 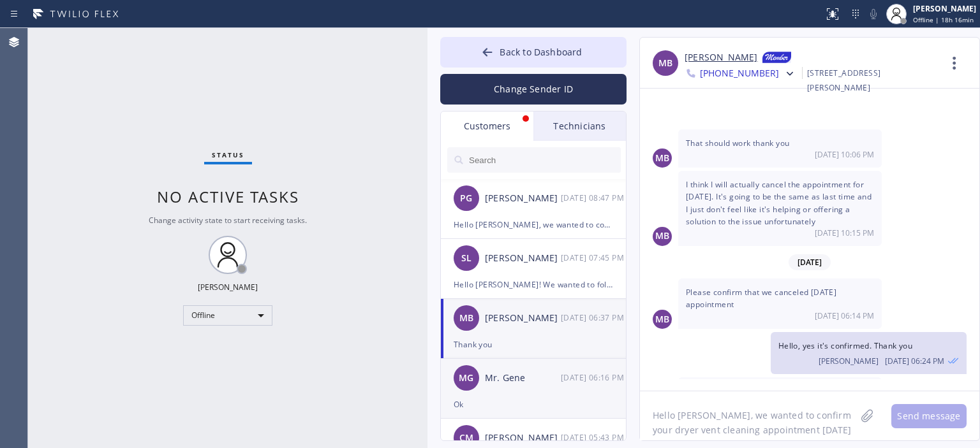 What do you see at coordinates (594, 198) in the screenshot?
I see `div: 09/05/2025 9:47 AM` at bounding box center [594, 198].